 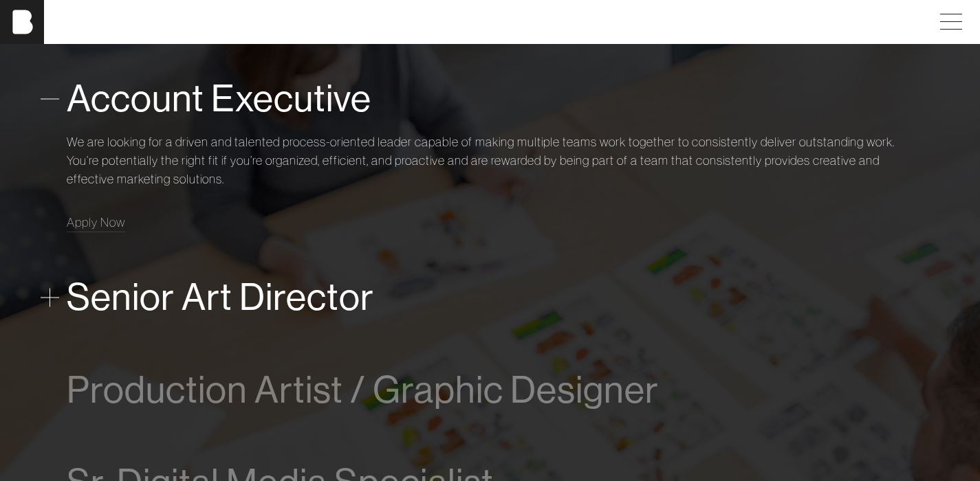 What do you see at coordinates (490, 160) in the screenshot?
I see `p: We are looking for a driven and talented process-oriented leader capable of making multiple teams...` at bounding box center [490, 160].